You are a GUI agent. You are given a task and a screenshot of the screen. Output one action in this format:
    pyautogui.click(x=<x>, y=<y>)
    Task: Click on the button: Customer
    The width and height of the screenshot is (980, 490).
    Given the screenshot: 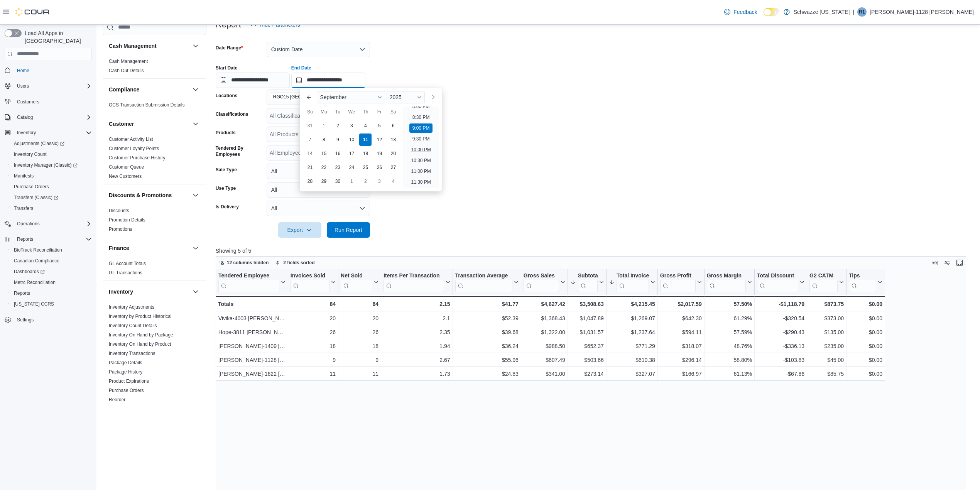 What is the action you would take?
    pyautogui.click(x=149, y=124)
    